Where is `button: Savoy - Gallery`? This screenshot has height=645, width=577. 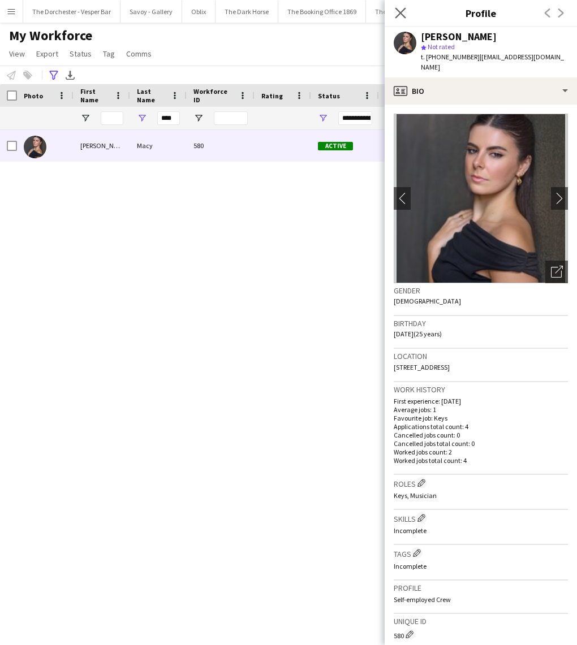 button: Savoy - Gallery is located at coordinates (151, 11).